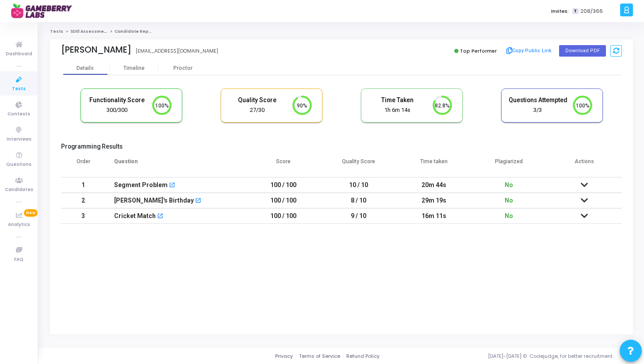 The width and height of the screenshot is (644, 364). What do you see at coordinates (183, 68) in the screenshot?
I see `div: Proctor` at bounding box center [183, 68].